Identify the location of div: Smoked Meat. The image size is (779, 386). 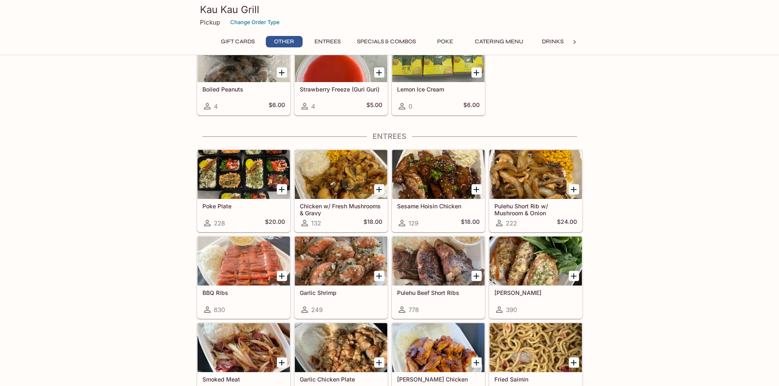
(244, 348).